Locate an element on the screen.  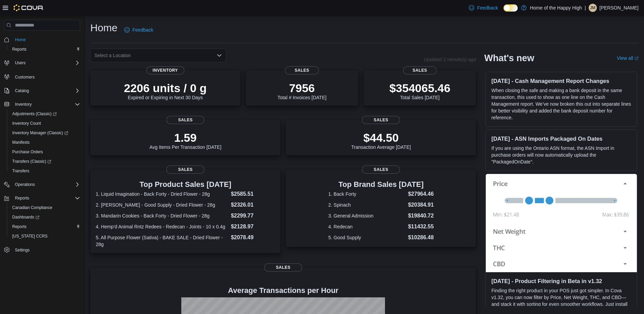
p: If you are using the Ontario ASN format, the ASN Import in purchase orders will now automatically... is located at coordinates (561, 155).